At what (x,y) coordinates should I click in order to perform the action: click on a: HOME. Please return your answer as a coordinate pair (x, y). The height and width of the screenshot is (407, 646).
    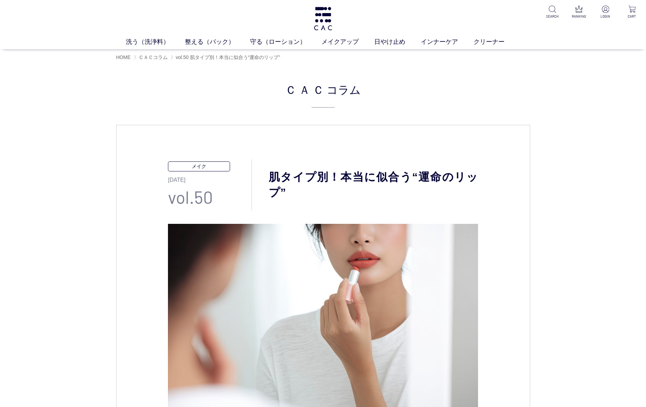
    Looking at the image, I should click on (123, 57).